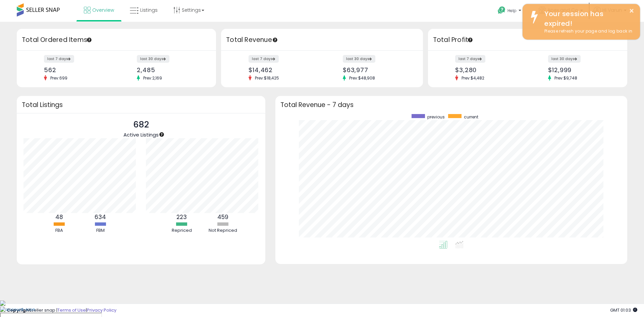 The height and width of the screenshot is (317, 644). Describe the element at coordinates (501, 10) in the screenshot. I see `i: Get Help` at that location.